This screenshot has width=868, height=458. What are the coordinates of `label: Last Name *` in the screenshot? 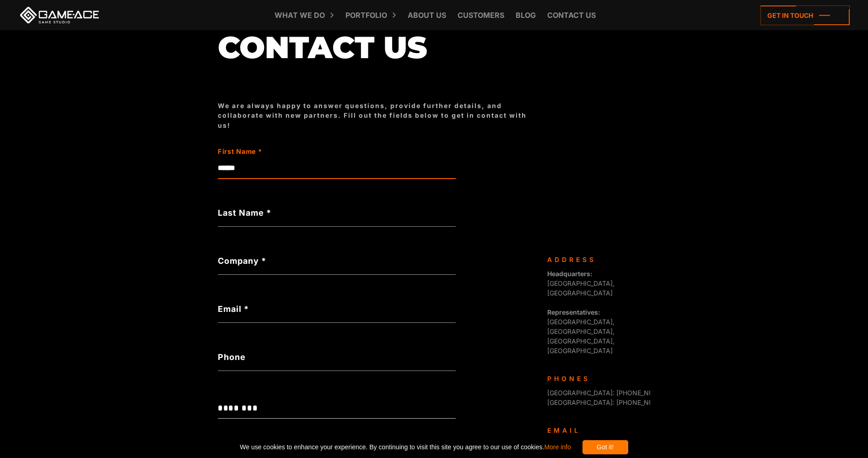 It's located at (337, 213).